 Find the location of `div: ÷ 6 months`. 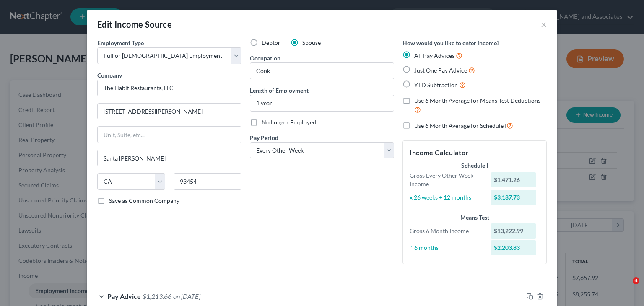

div: ÷ 6 months is located at coordinates (445, 248).